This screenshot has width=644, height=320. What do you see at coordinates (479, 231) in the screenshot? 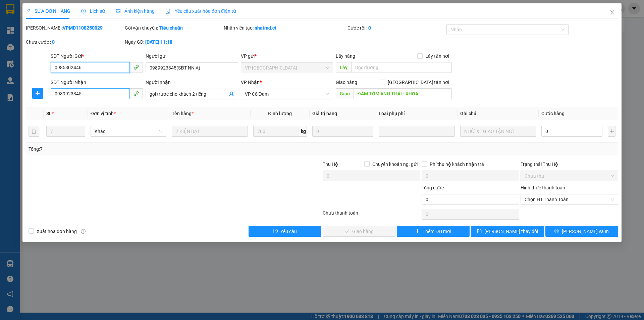
I see `span: save` at bounding box center [479, 231].